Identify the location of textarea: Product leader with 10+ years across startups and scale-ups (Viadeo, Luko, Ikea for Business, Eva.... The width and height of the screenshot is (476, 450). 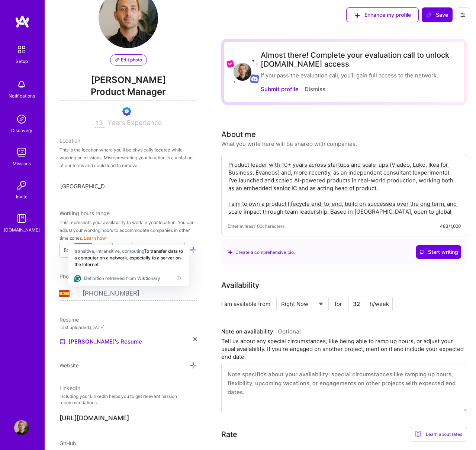
(344, 188).